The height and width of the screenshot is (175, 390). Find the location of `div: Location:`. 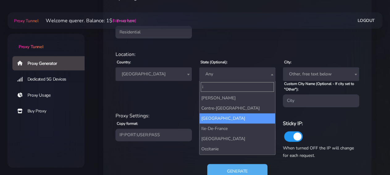

div: Location: is located at coordinates (237, 54).